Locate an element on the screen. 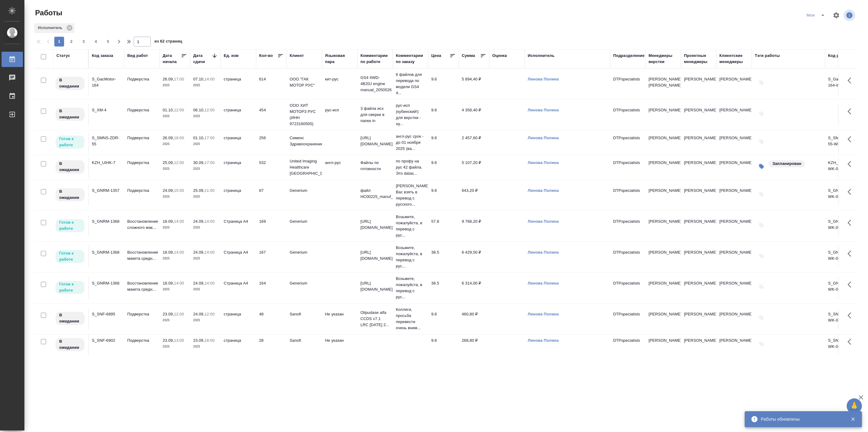 Image resolution: width=868 pixels, height=432 pixels. td: рус-исп is located at coordinates (340, 115).